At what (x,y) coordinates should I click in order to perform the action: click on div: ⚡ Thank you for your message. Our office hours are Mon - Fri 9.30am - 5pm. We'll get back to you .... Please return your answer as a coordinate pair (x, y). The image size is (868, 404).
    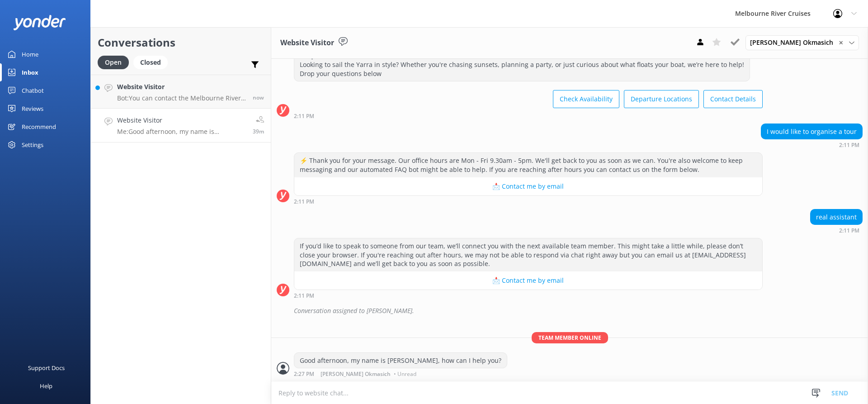
    Looking at the image, I should click on (528, 165).